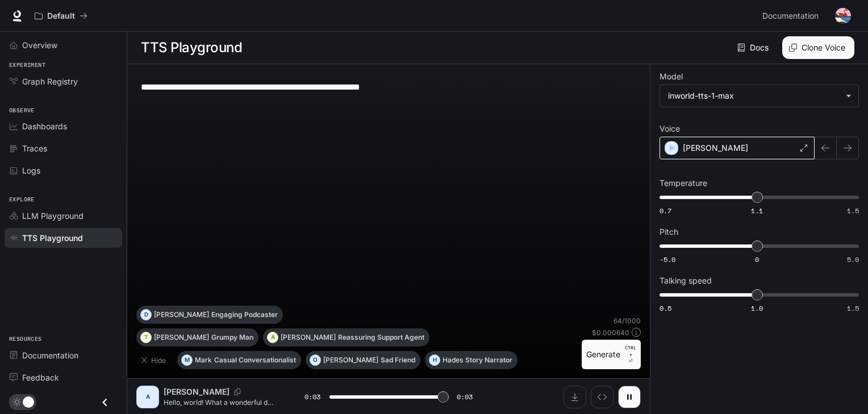  Describe the element at coordinates (63, 238) in the screenshot. I see `a: TTS Playground` at that location.